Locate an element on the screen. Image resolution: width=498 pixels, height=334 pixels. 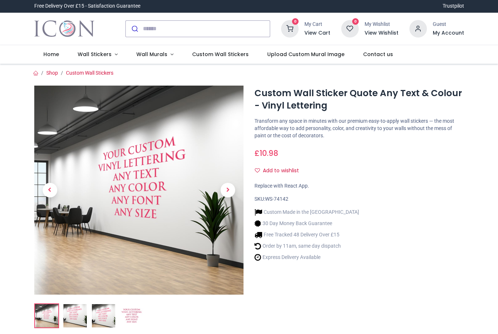
a: Wall Murals is located at coordinates (155, 55).